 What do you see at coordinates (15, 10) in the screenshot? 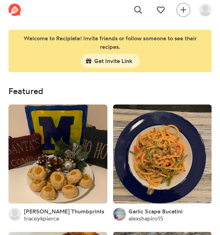
I see `img: Reciplate` at bounding box center [15, 10].